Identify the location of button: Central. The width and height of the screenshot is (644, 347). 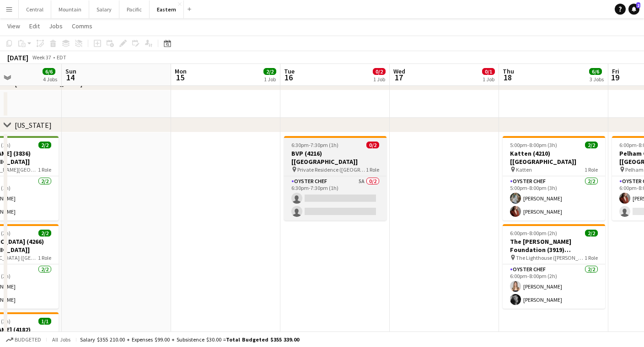
(35, 9).